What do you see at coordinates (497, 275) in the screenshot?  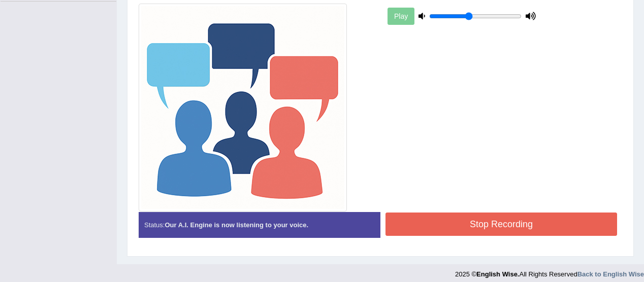 I see `strong: English Wise.` at bounding box center [497, 275].